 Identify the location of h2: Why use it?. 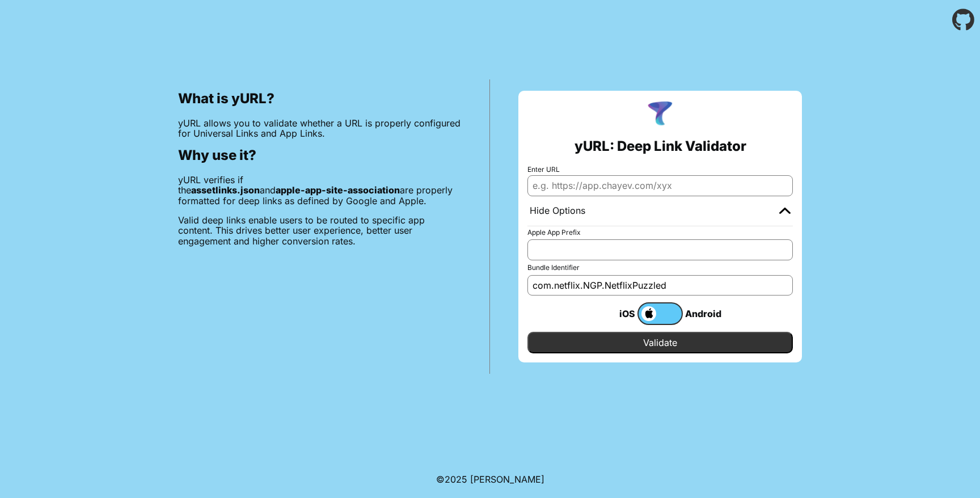
(319, 155).